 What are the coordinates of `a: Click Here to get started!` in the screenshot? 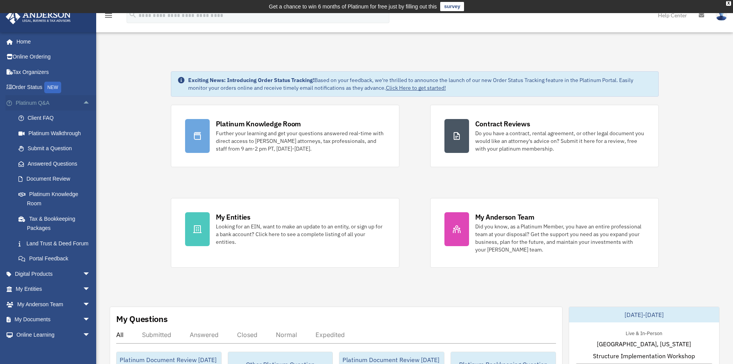 It's located at (416, 88).